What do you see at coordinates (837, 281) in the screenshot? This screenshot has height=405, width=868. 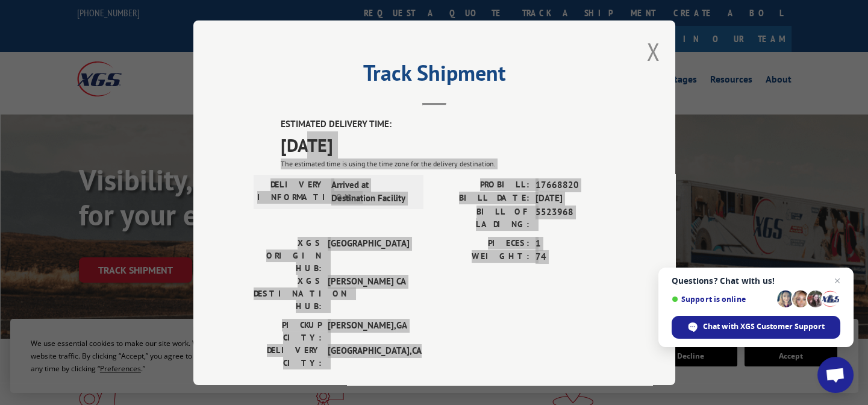 I see `span: Close chat` at bounding box center [837, 281].